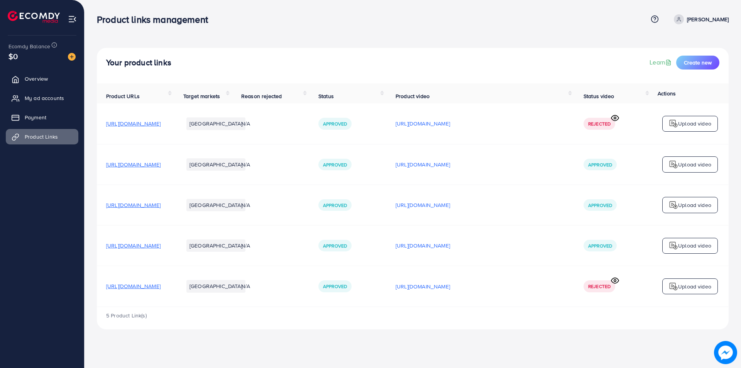 The width and height of the screenshot is (741, 368). What do you see at coordinates (42, 117) in the screenshot?
I see `a: Payment` at bounding box center [42, 117].